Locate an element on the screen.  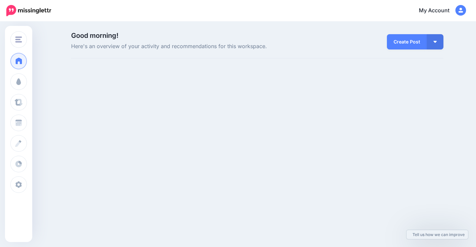
a: Create Post is located at coordinates (407, 42).